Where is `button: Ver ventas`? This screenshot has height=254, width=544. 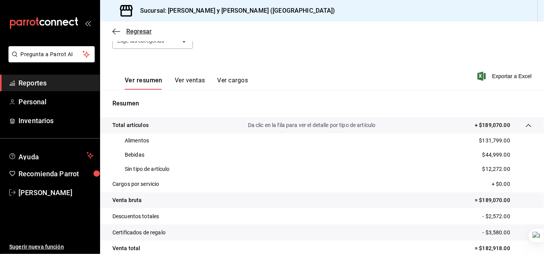 button: Ver ventas is located at coordinates (190, 83).